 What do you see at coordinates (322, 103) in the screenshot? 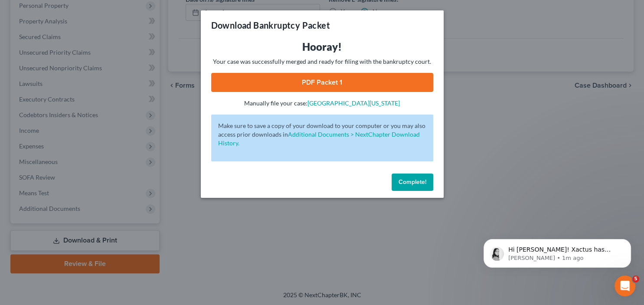
I see `p: Manually file your case:` at bounding box center [322, 103].